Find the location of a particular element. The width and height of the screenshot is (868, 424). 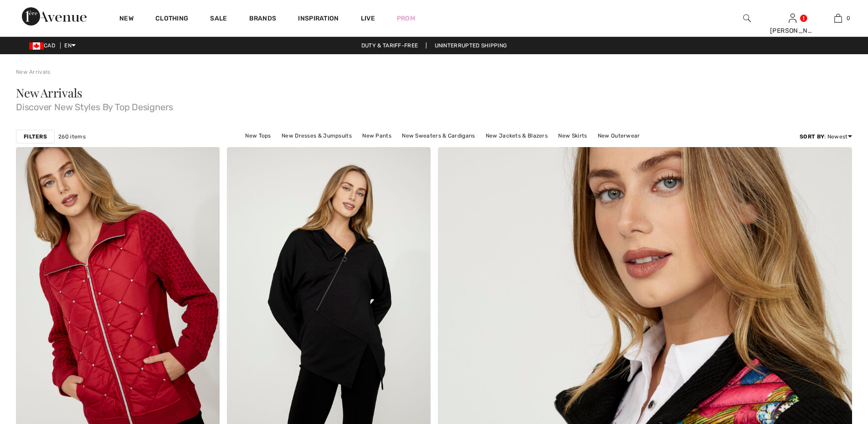

strong: Filters is located at coordinates (35, 137).